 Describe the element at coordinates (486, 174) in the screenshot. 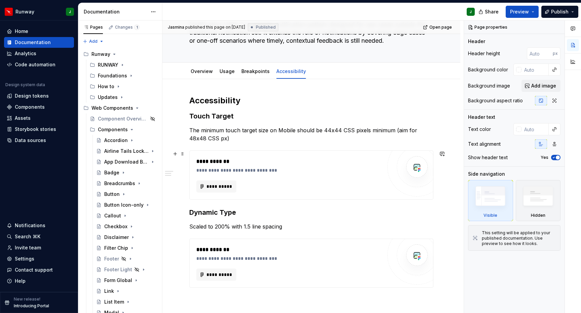

I see `div: Side navigation` at that location.